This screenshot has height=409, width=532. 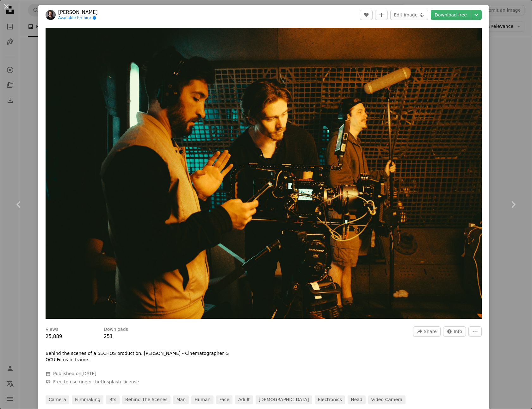 I want to click on button: Edit image, so click(x=409, y=15).